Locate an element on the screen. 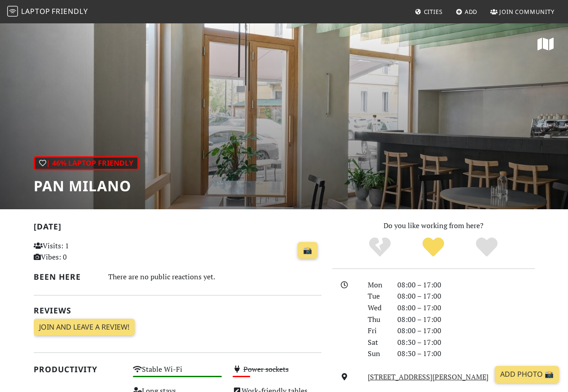 This screenshot has height=392, width=568. h1: Pan Milano is located at coordinates (86, 186).